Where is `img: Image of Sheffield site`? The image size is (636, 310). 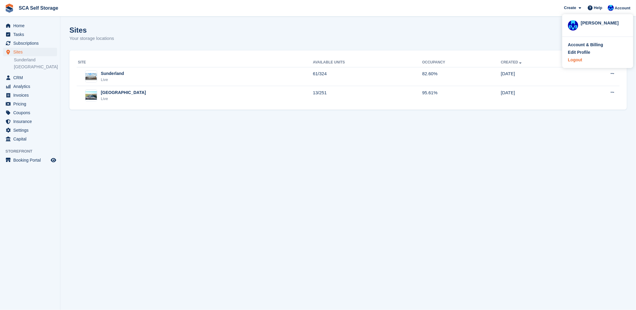
img: Image of Sheffield site is located at coordinates (91, 95).